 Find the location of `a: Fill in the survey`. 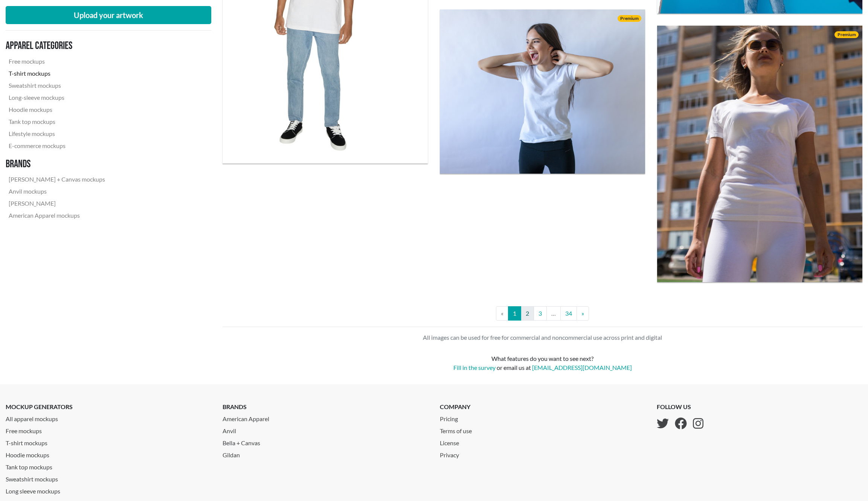

a: Fill in the survey is located at coordinates (475, 367).